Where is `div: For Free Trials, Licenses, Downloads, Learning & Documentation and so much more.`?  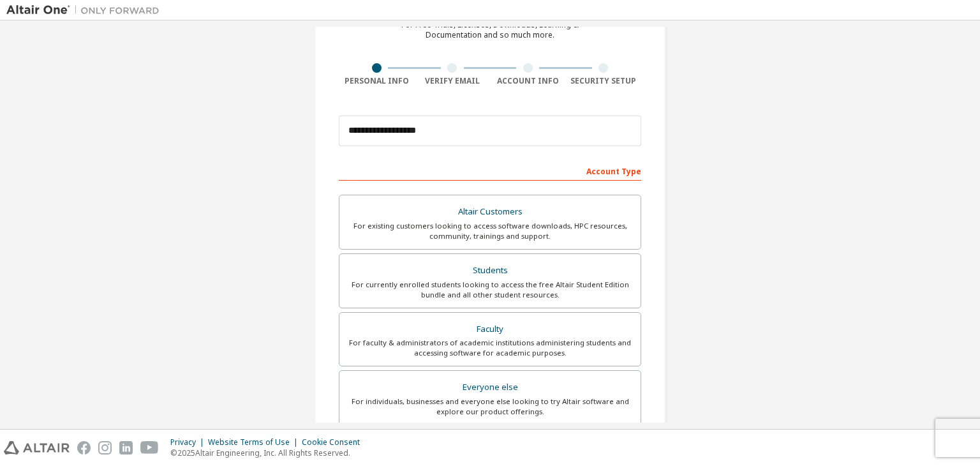
div: For Free Trials, Licenses, Downloads, Learning & Documentation and so much more. is located at coordinates (490, 30).